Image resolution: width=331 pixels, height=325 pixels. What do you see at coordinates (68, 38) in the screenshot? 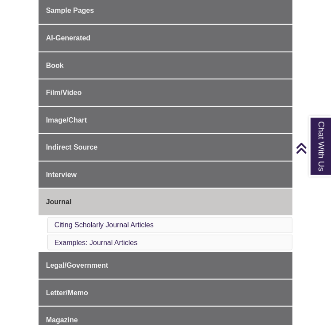
I see `span: AI-Generated` at bounding box center [68, 38].